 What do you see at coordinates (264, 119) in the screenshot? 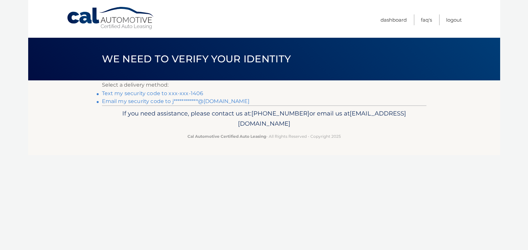
I see `p: If you need assistance, please contact us at: or email us at` at bounding box center [264, 119].